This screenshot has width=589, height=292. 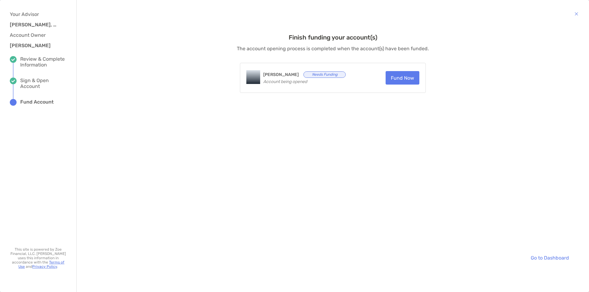 What do you see at coordinates (37, 102) in the screenshot?
I see `div: Fund Account` at bounding box center [37, 102].